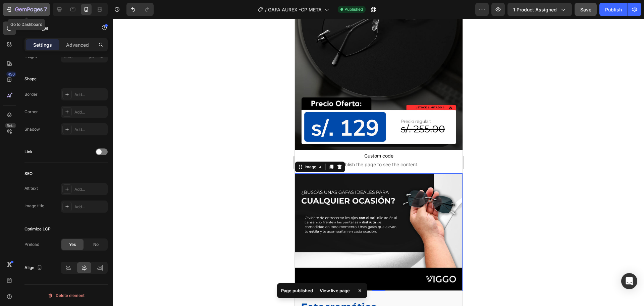  What do you see at coordinates (73, 245) in the screenshot?
I see `span: Yes` at bounding box center [73, 245].